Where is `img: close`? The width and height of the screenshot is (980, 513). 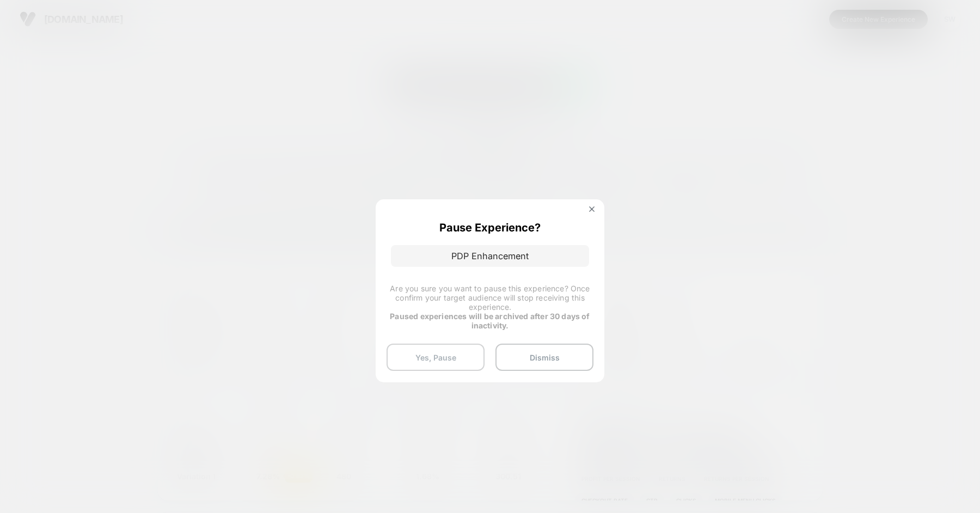 img: close is located at coordinates (591, 209).